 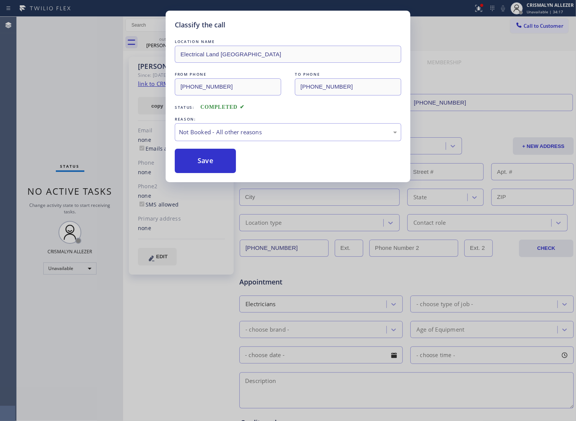 I want to click on button: Save, so click(x=205, y=161).